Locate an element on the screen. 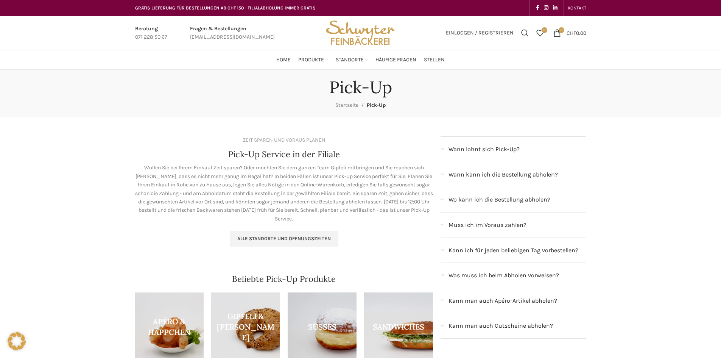 Image resolution: width=721 pixels, height=358 pixels. span: Wo kann ich die Bestellung abholen? is located at coordinates (499, 199).